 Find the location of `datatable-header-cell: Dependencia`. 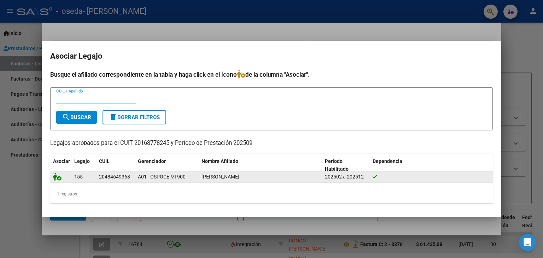

datatable-header-cell: Dependencia is located at coordinates (432, 166).